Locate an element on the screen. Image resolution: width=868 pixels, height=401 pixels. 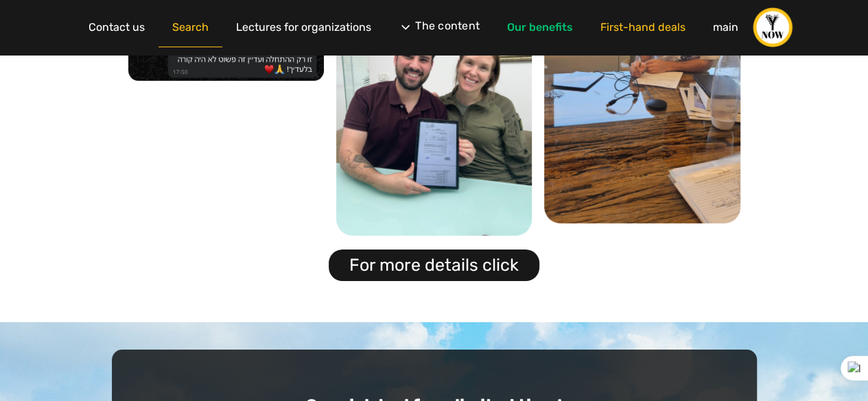
font: Lectures for organizations is located at coordinates (303, 27).